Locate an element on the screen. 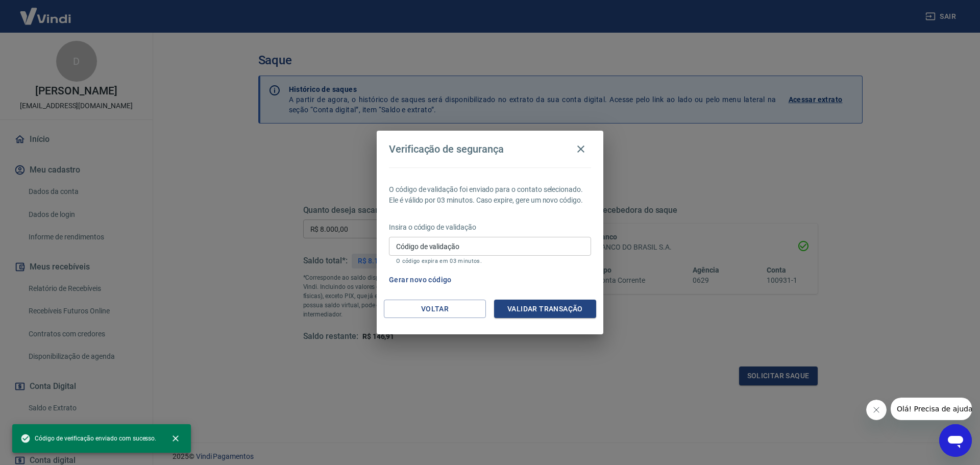 The image size is (980, 465). p: O código de validação foi enviado para o contato selecionado. Ele é válido por 03 minutos. Caso e... is located at coordinates (490, 195).